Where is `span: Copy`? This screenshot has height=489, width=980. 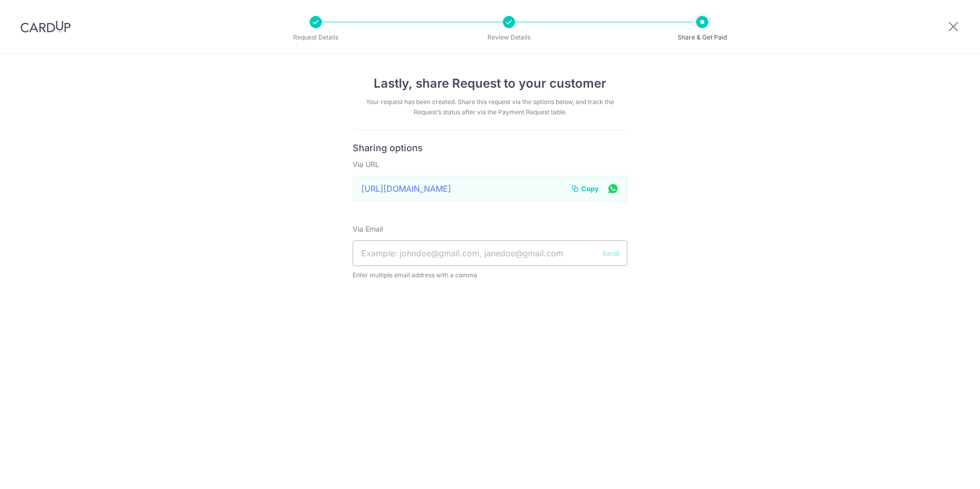 span: Copy is located at coordinates (590, 189).